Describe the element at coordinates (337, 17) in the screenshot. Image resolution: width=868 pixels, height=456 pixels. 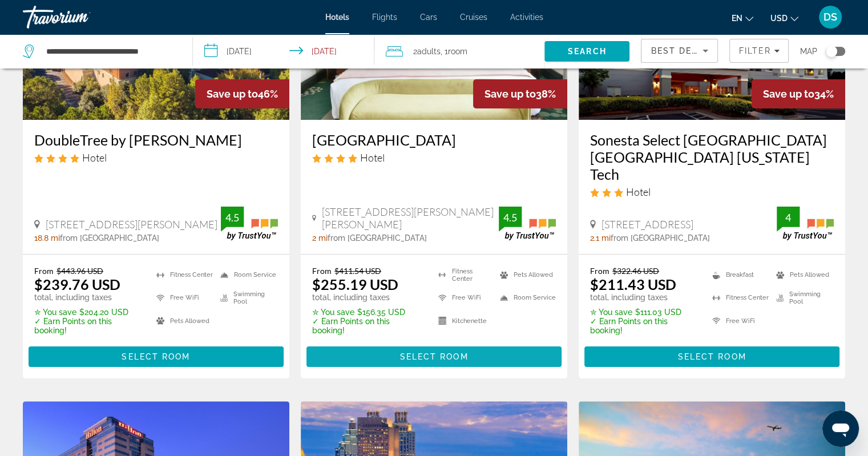
I see `a: Hotels` at that location.